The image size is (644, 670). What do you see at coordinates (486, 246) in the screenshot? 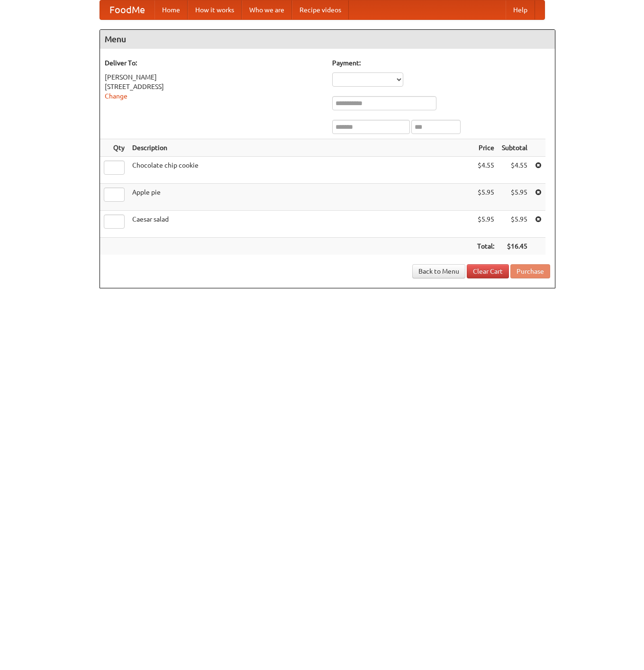
I see `th: Total:` at bounding box center [486, 246].